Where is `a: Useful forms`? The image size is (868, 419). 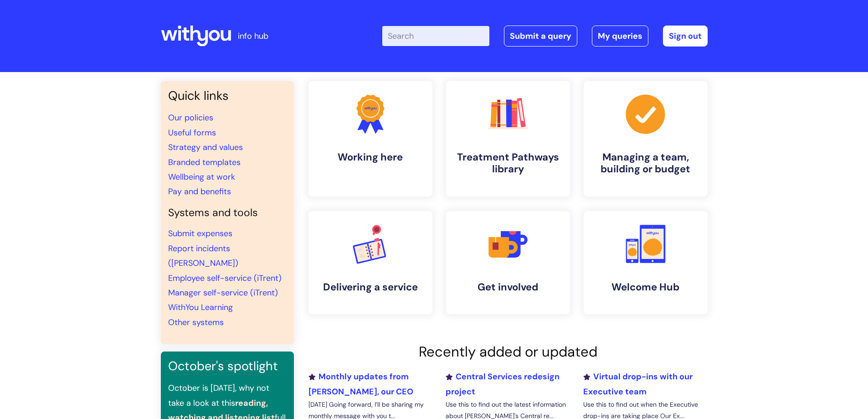 a: Useful forms is located at coordinates (192, 133).